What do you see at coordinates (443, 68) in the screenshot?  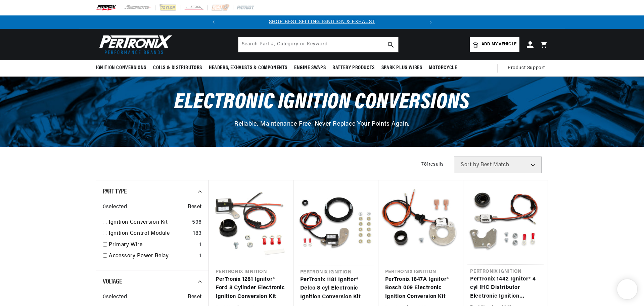 I see `span: Motorcycle` at bounding box center [443, 68].